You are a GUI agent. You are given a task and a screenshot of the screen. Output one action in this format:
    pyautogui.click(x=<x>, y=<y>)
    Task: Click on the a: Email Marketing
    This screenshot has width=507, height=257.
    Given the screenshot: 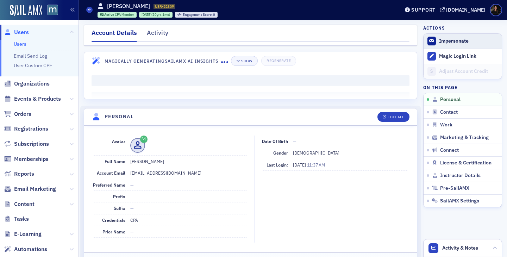 What is the action you would take?
    pyautogui.click(x=30, y=189)
    